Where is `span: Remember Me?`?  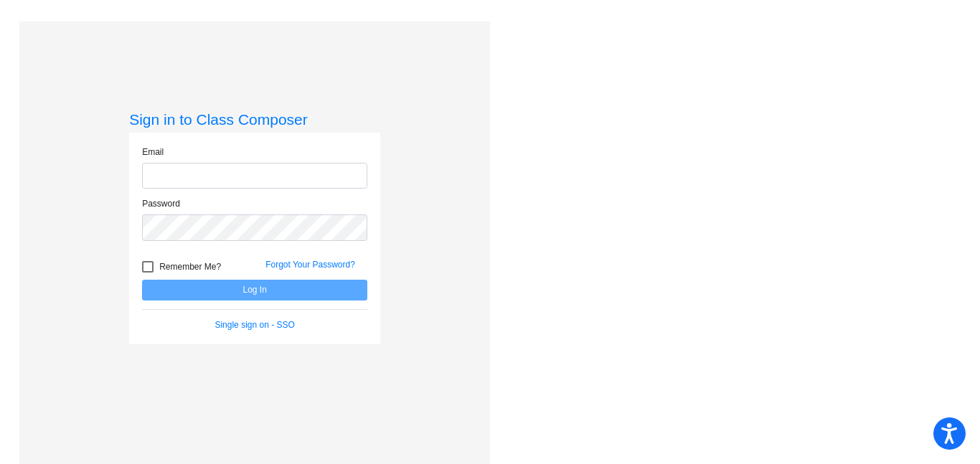 span: Remember Me? is located at coordinates (190, 266).